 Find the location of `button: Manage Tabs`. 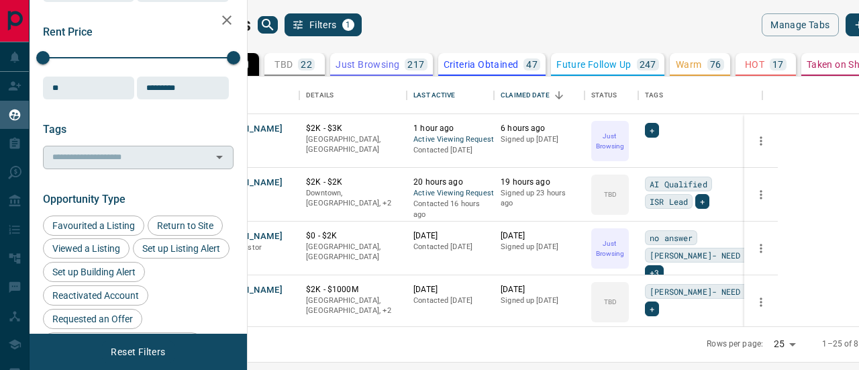

button: Manage Tabs is located at coordinates (800, 25).